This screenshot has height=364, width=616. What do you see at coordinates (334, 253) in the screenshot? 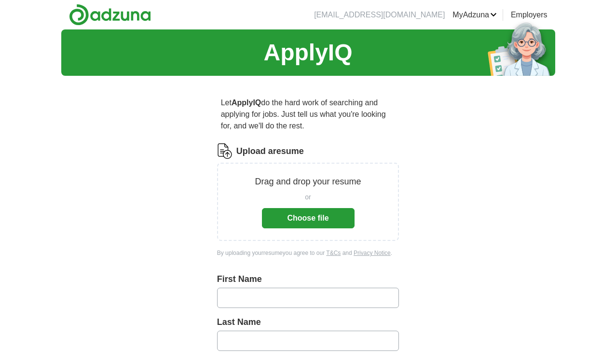
I see `a: T&Cs` at bounding box center [334, 253].